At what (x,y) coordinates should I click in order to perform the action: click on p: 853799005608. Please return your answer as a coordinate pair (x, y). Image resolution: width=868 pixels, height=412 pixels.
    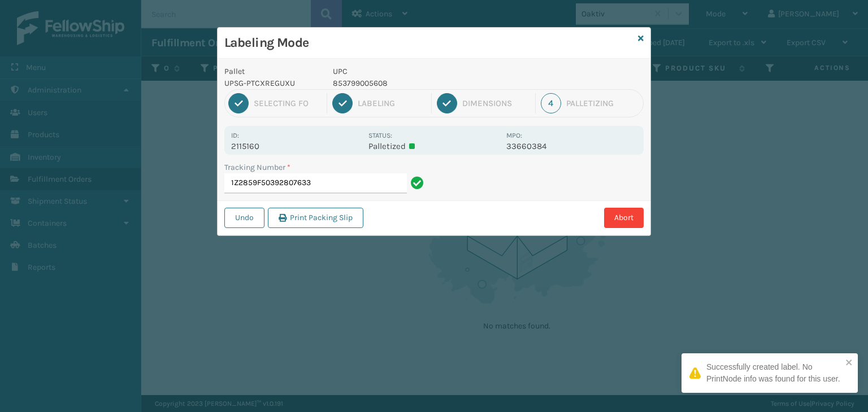
    Looking at the image, I should click on (416, 83).